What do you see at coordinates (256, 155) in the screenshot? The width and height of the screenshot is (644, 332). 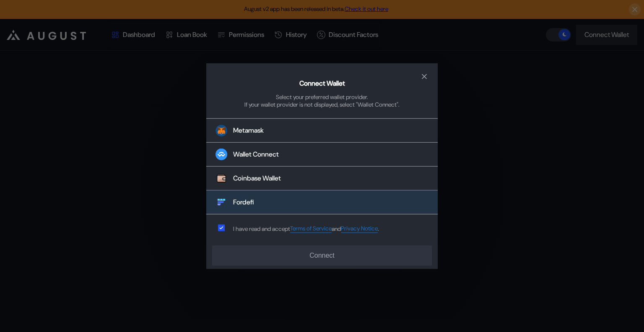 I see `div: Wallet Connect` at bounding box center [256, 155].